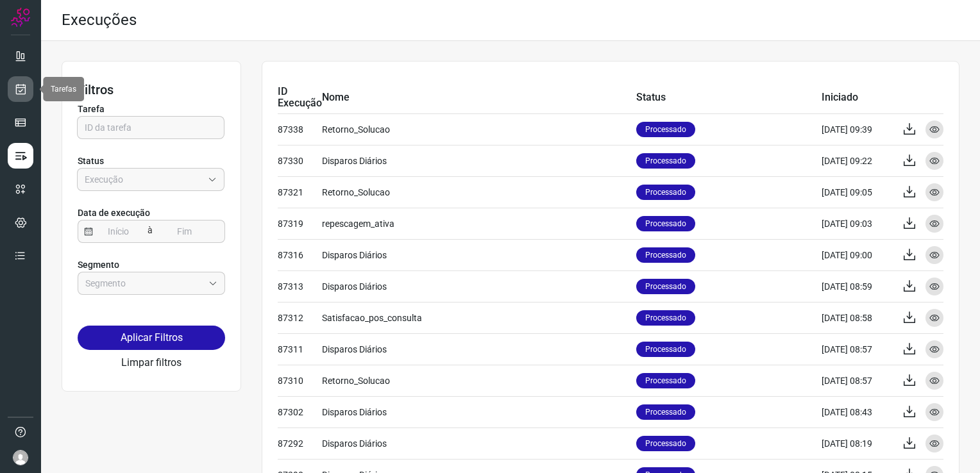 The width and height of the screenshot is (980, 473). What do you see at coordinates (300, 411) in the screenshot?
I see `td: 87302` at bounding box center [300, 411].